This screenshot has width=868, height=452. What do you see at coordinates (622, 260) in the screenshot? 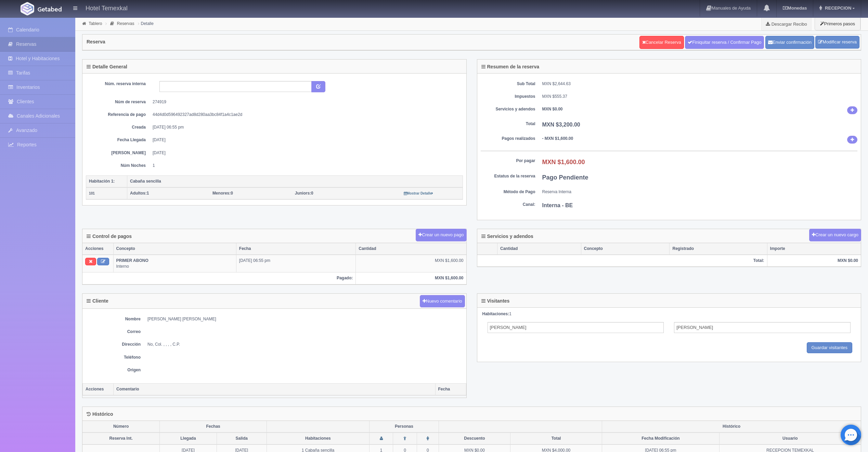
I see `th: Total:` at bounding box center [622, 260].